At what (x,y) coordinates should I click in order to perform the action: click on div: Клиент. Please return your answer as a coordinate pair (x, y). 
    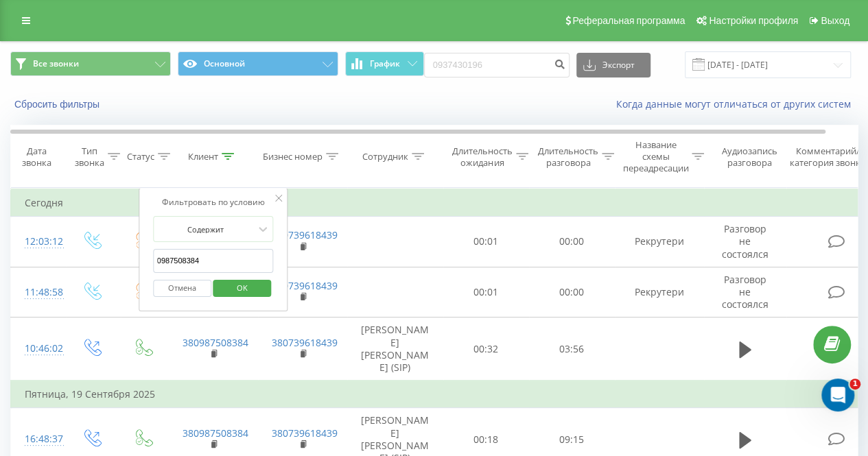
    Looking at the image, I should click on (203, 156).